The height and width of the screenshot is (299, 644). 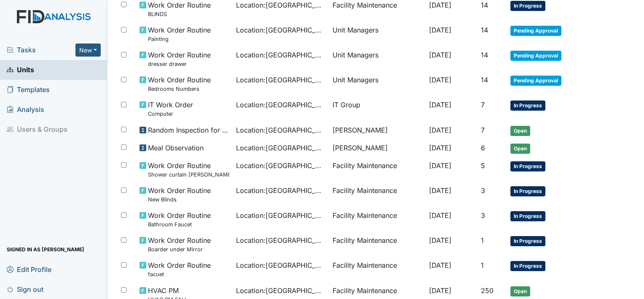 I want to click on span: 5, so click(x=483, y=166).